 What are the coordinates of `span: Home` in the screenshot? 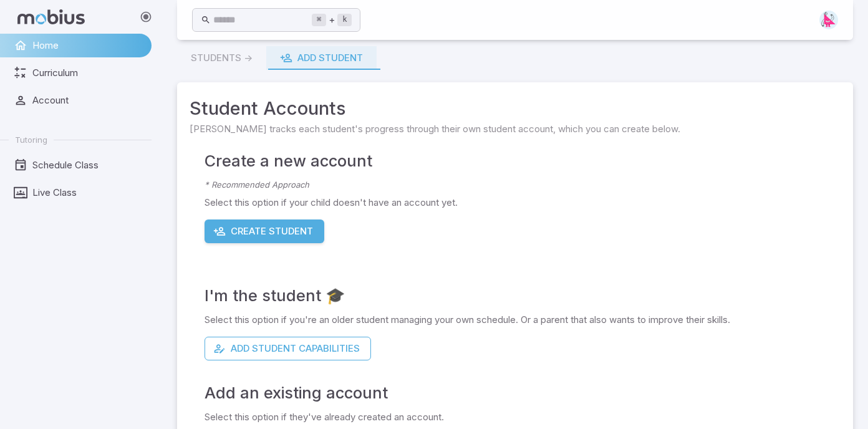 It's located at (87, 45).